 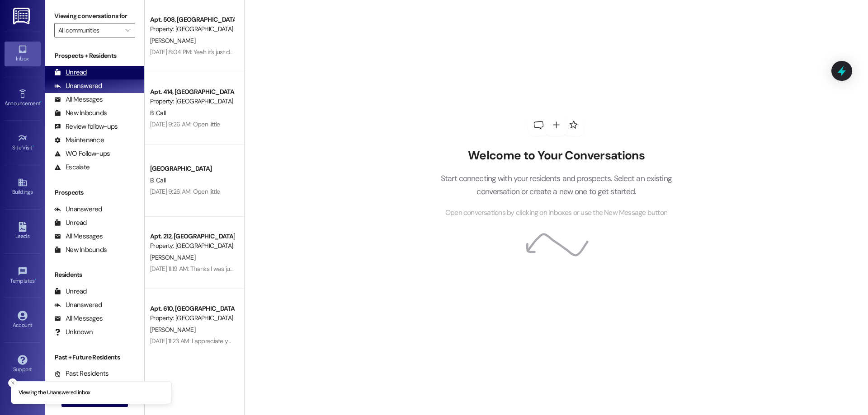 I want to click on div: Prospects + Residents, so click(x=94, y=56).